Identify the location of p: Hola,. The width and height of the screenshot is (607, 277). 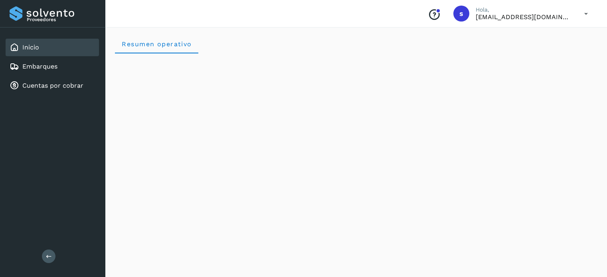
(524, 10).